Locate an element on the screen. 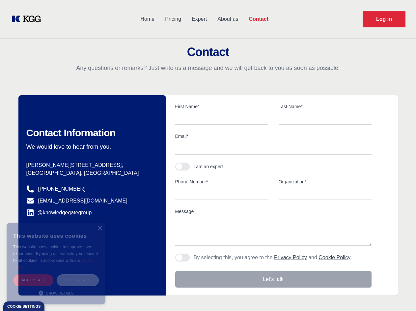 The image size is (416, 311). p: By selecting this, you agree to the and . is located at coordinates (273, 257).